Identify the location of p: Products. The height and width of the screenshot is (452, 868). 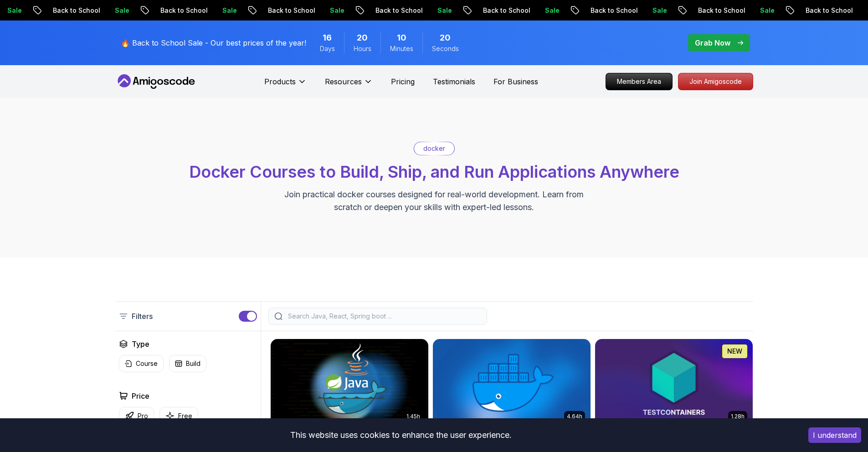
(280, 82).